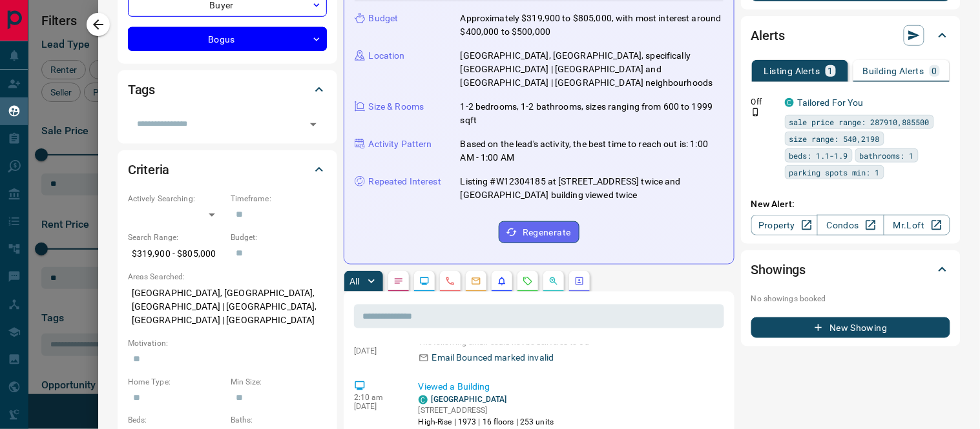  I want to click on p: Viewed a Building, so click(568, 387).